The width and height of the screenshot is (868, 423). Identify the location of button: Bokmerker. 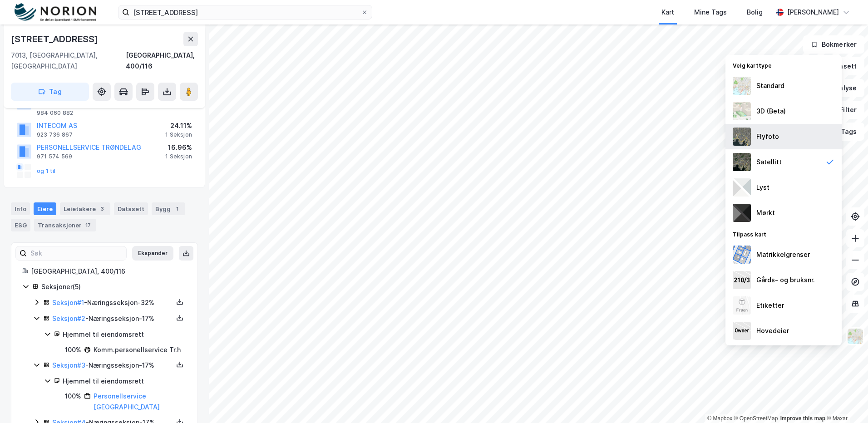
(834, 44).